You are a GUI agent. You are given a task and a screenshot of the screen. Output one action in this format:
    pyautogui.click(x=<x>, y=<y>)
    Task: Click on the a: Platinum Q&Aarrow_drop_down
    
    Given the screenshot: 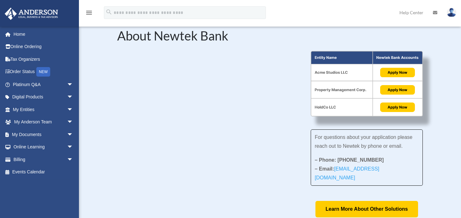 What is the action you would take?
    pyautogui.click(x=44, y=84)
    